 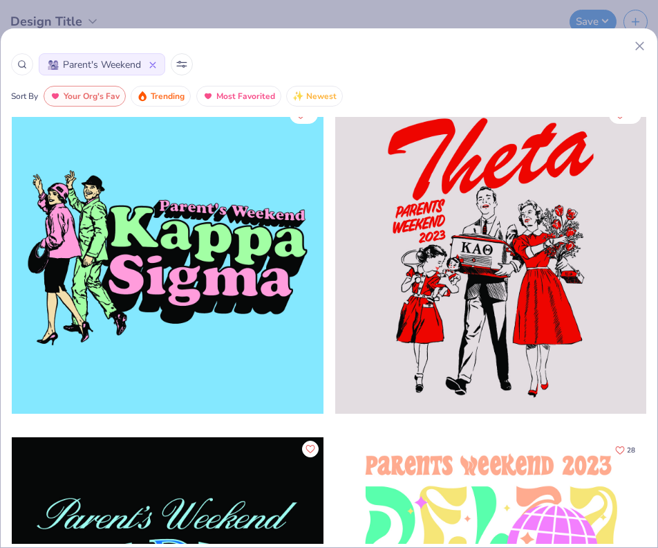 I want to click on span: Most Favorited, so click(x=245, y=96).